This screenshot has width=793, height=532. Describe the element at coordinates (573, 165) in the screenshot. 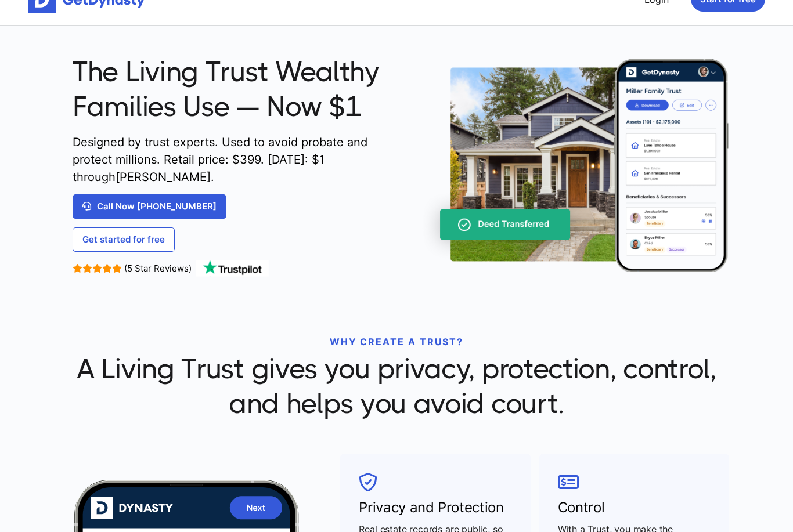

I see `img: trust-on-cellphone` at that location.